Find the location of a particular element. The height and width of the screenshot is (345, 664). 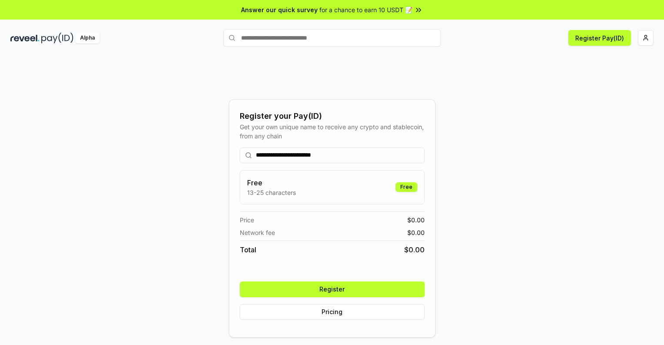

span: Answer our quick survey is located at coordinates (279, 10).